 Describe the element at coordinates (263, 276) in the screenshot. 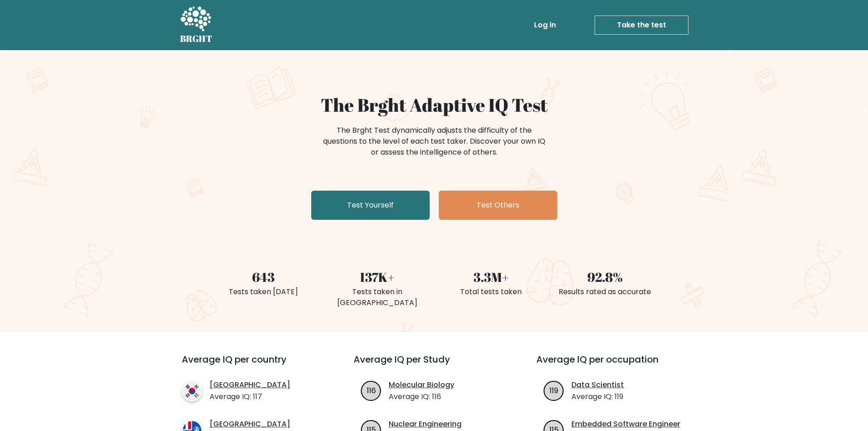

I see `div: 643` at that location.